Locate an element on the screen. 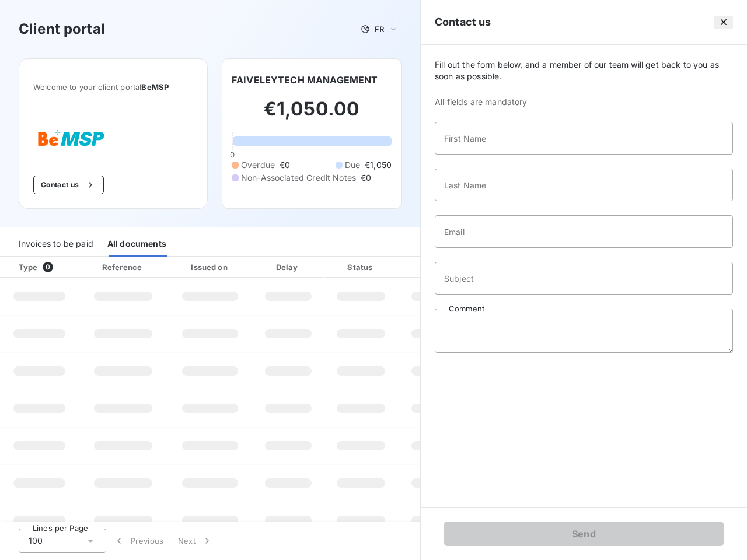 The image size is (747, 560). h2: €1,050.00 is located at coordinates (312, 115).